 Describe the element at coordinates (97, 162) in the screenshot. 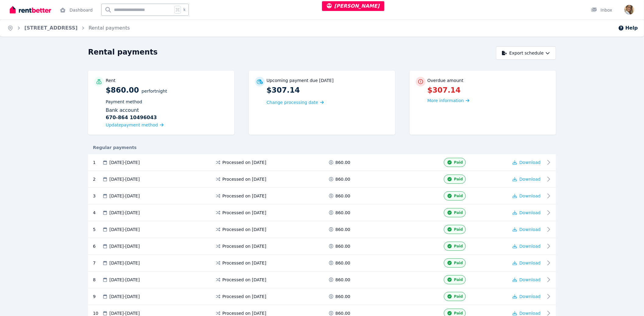

I see `div: 1` at that location.